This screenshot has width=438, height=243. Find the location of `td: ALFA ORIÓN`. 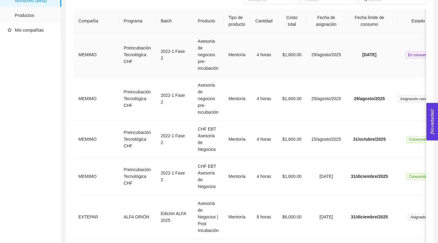

td: ALFA ORIÓN is located at coordinates (137, 217).